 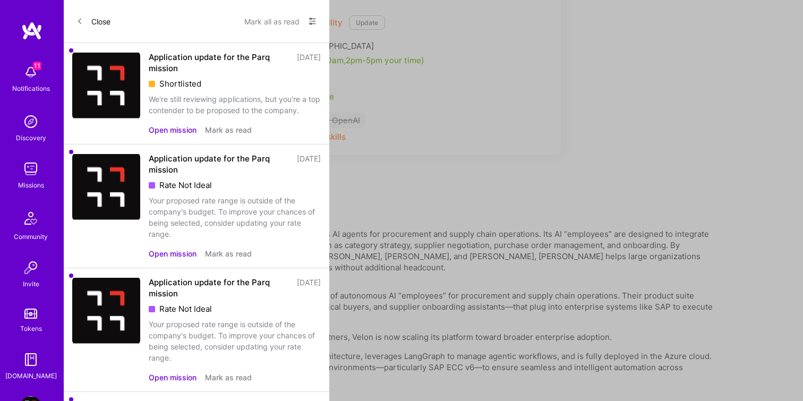 I want to click on img: discovery, so click(x=31, y=122).